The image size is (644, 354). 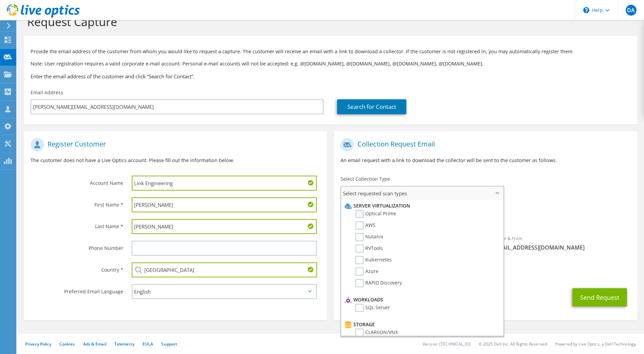 I want to click on label: Nutanix, so click(x=369, y=237).